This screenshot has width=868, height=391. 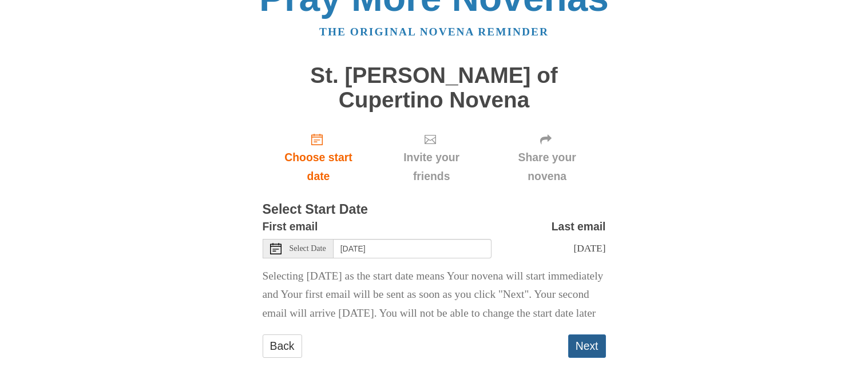 I want to click on span: Invite your friends, so click(x=431, y=167).